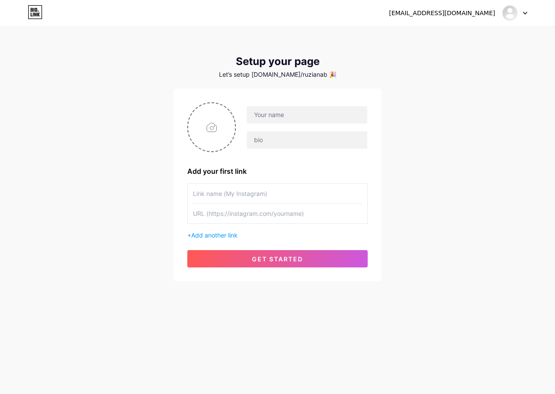  I want to click on input: Your name, so click(307, 115).